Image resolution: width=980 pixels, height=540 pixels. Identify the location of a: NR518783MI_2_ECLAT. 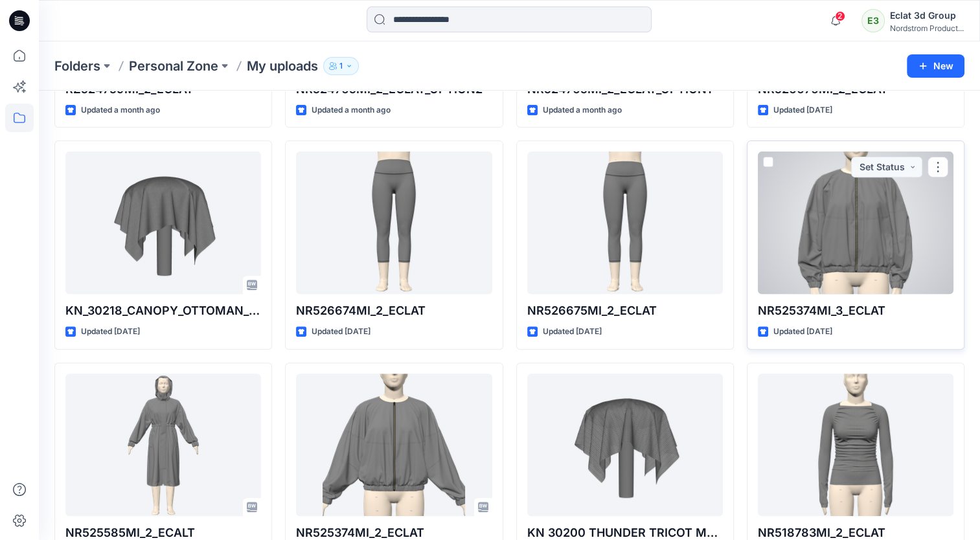
(856, 445).